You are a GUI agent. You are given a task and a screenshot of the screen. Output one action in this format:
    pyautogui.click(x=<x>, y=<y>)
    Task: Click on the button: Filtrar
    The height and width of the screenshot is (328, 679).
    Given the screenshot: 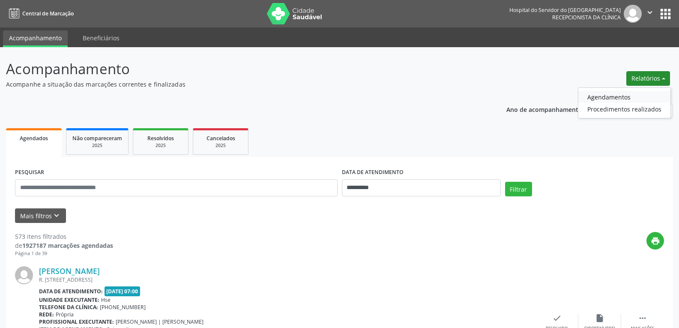 What is the action you would take?
    pyautogui.click(x=518, y=189)
    